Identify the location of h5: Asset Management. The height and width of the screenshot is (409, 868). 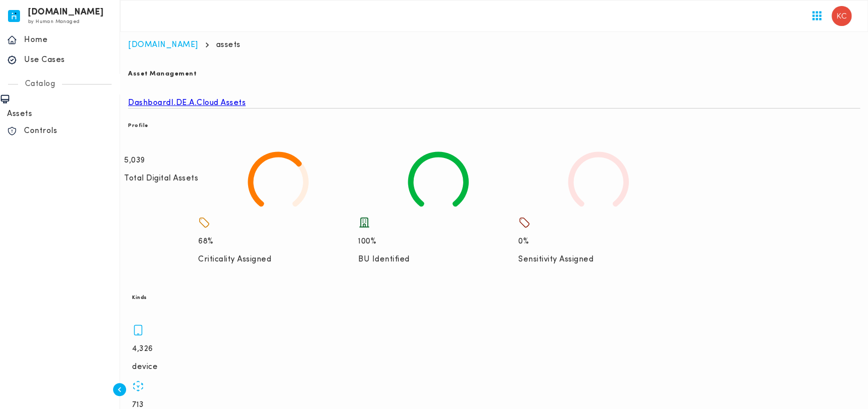
(162, 74).